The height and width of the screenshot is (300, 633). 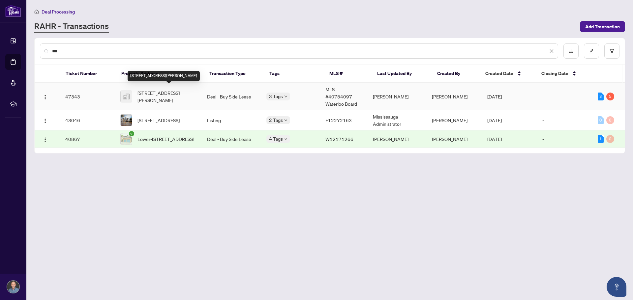 What do you see at coordinates (571, 51) in the screenshot?
I see `span: download` at bounding box center [571, 51].